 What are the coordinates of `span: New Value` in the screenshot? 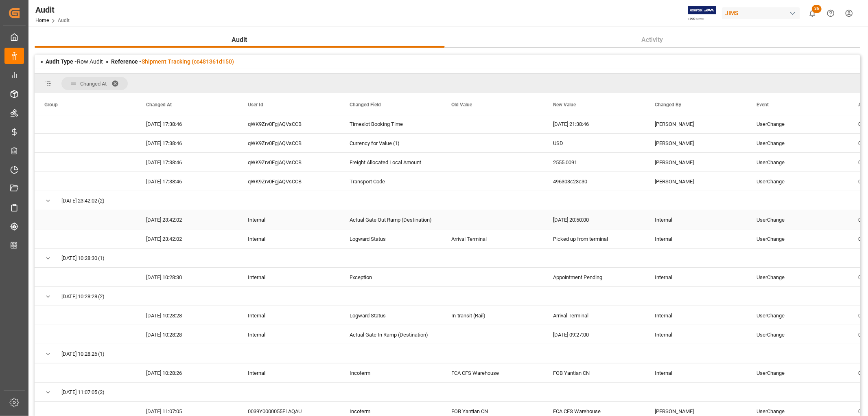 It's located at (565, 105).